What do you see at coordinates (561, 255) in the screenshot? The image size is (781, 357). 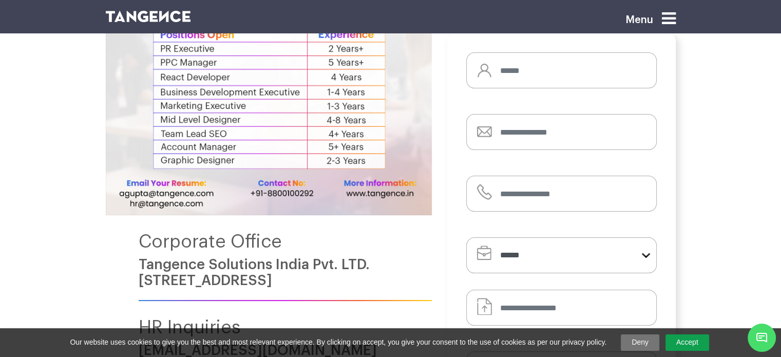 I see `select: form-select-lg example` at bounding box center [561, 255].